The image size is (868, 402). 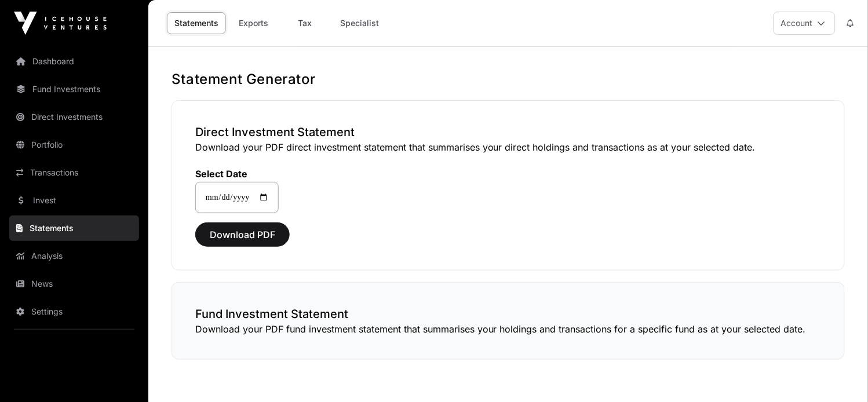 I want to click on img: Icehouse Ventures Logo, so click(x=61, y=23).